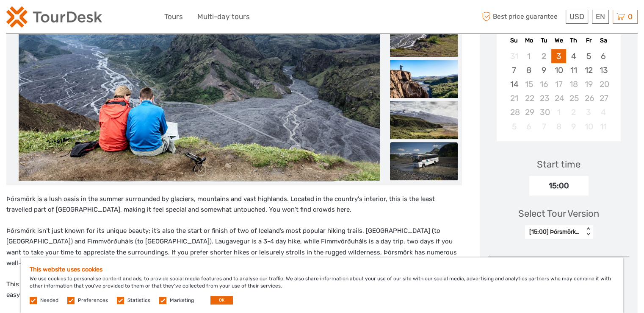  Describe the element at coordinates (603, 127) in the screenshot. I see `div: Not available Saturday, October 11th, 2025` at that location.